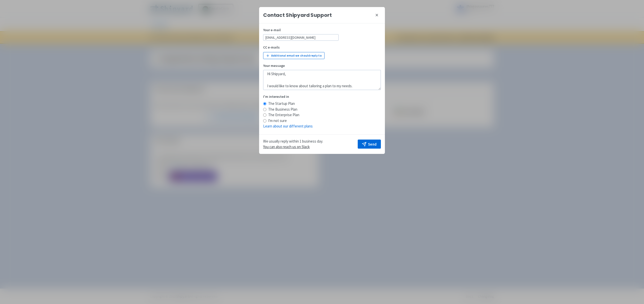  I want to click on u: You can also reach us on Slack, so click(286, 147).